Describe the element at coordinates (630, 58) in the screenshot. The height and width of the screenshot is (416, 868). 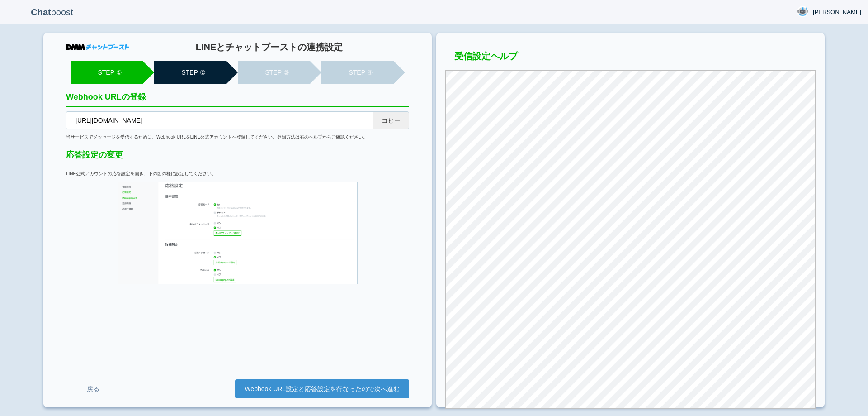
I see `h3: 受信設定ヘルプ` at that location.